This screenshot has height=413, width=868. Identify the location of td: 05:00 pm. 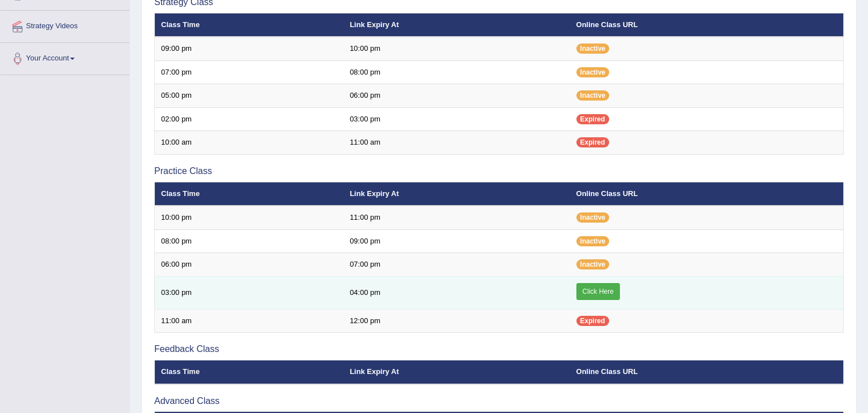
(249, 96).